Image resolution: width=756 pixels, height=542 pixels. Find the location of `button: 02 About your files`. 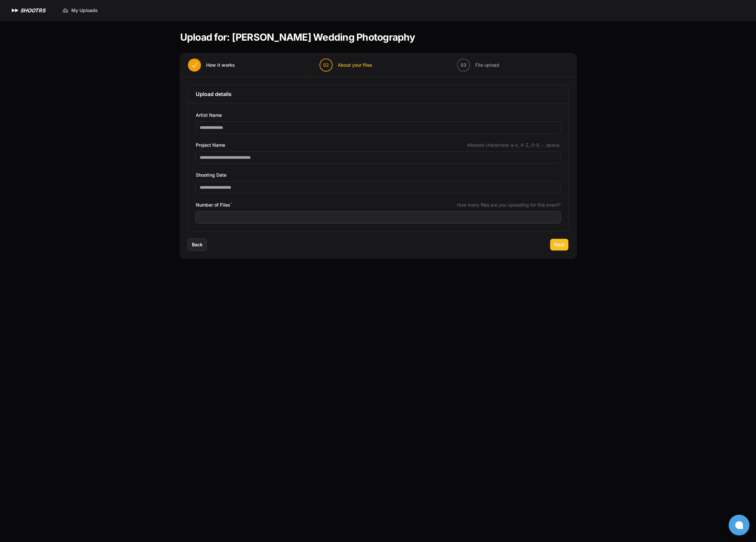

button: 02 About your files is located at coordinates (346, 65).